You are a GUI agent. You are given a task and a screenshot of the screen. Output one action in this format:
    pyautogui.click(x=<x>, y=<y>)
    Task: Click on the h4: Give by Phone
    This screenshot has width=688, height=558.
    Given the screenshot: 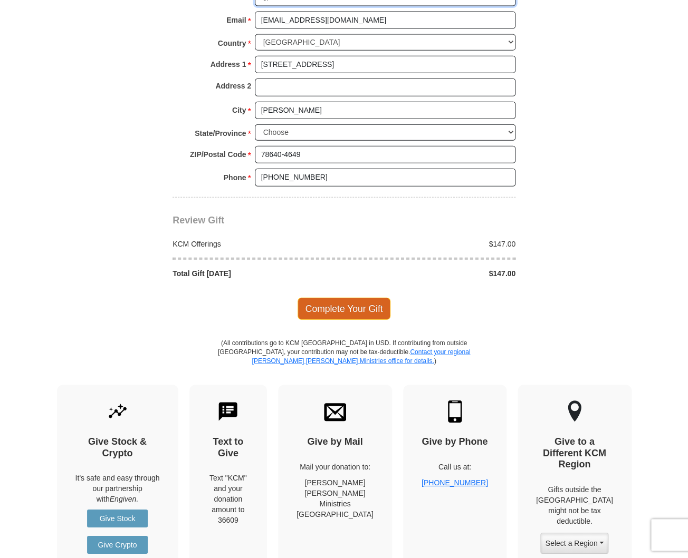 What is the action you would take?
    pyautogui.click(x=455, y=442)
    